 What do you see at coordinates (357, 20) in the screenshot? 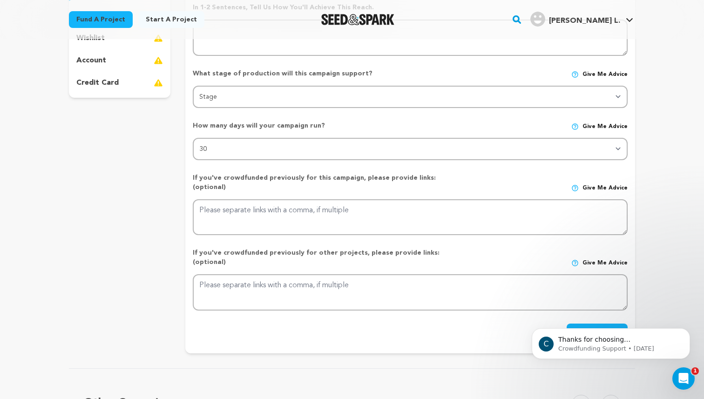
I see `img: Seed&Spark Logo Dark Mode` at bounding box center [357, 20].